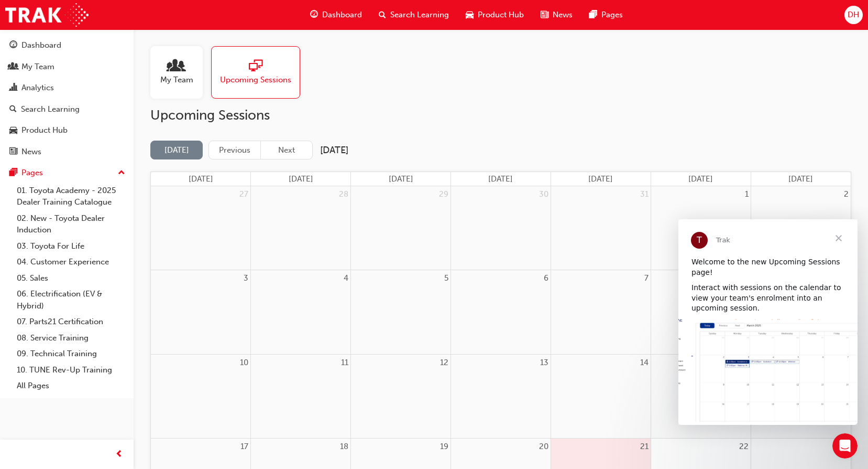 The image size is (868, 469). Describe the element at coordinates (71, 224) in the screenshot. I see `a: 02. New - Toyota Dealer Induction` at that location.